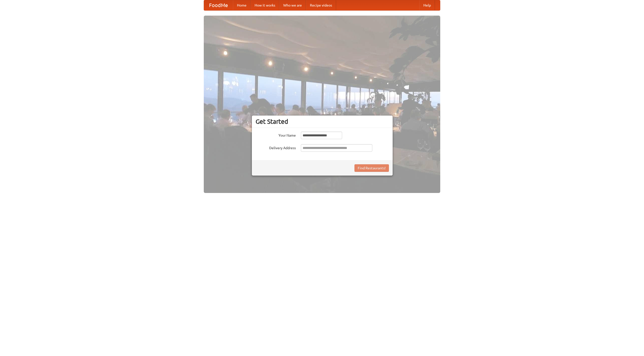 The image size is (644, 356). Describe the element at coordinates (371, 168) in the screenshot. I see `button: Find Restaurants!` at that location.